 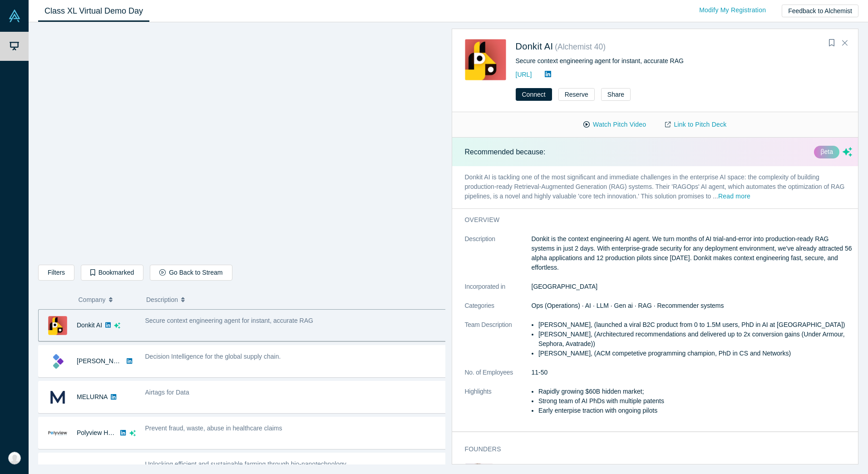 I want to click on img: Alchemist Vault Logo, so click(x=14, y=16).